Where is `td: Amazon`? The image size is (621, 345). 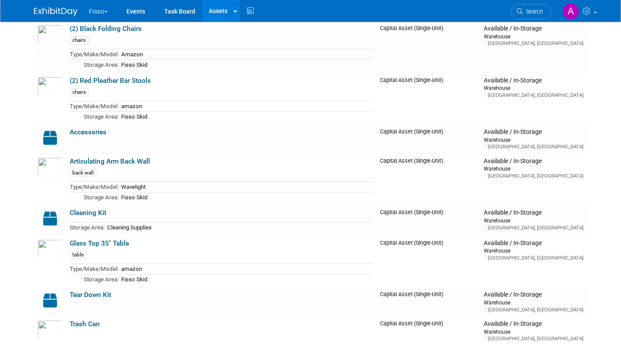
td: Amazon is located at coordinates (246, 54).